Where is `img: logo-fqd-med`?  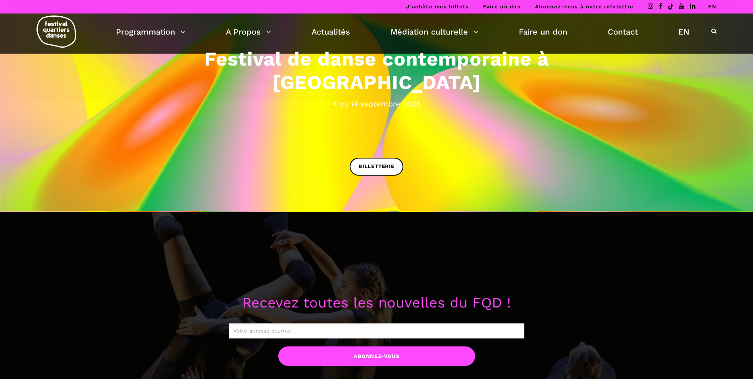
img: logo-fqd-med is located at coordinates (56, 31).